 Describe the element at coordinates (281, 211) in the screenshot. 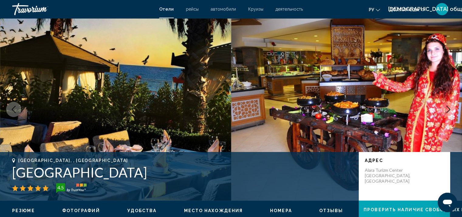

I see `button: Номера` at that location.